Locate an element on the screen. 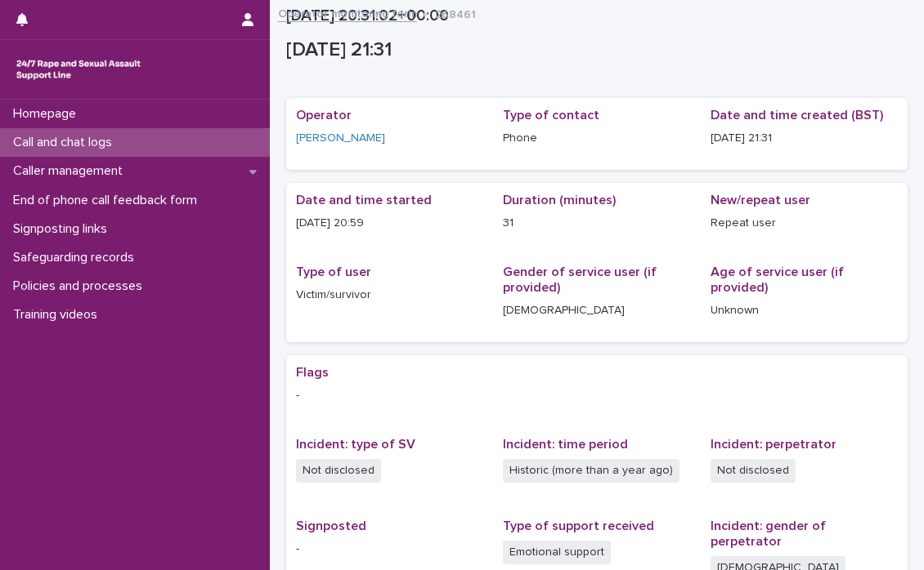  p: Phone is located at coordinates (596, 138).